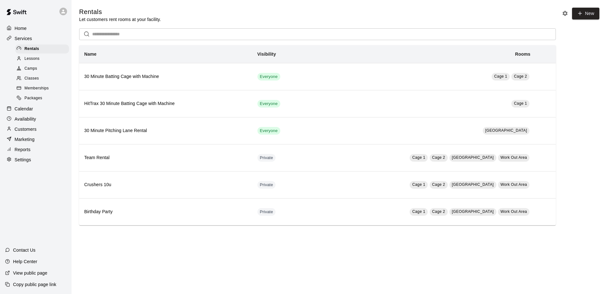 The image size is (607, 294). Describe the element at coordinates (318, 135) in the screenshot. I see `table: simple table` at that location.